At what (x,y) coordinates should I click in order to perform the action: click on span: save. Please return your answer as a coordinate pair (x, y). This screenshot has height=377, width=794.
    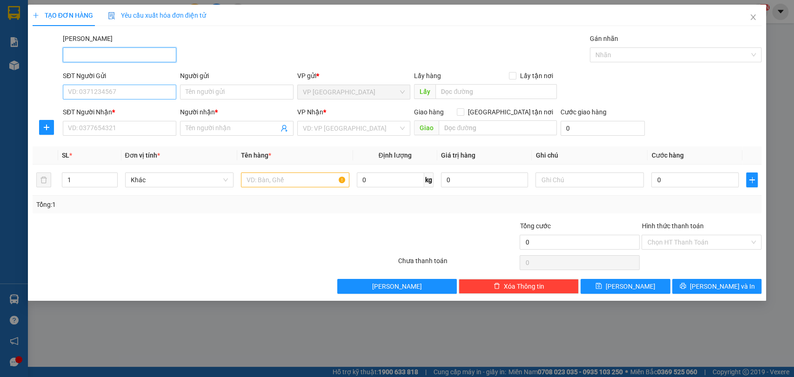
    Looking at the image, I should click on (599, 287).